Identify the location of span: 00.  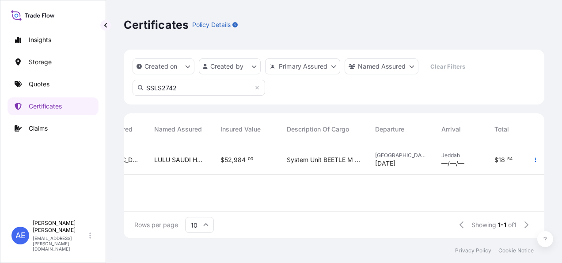
(251, 159).